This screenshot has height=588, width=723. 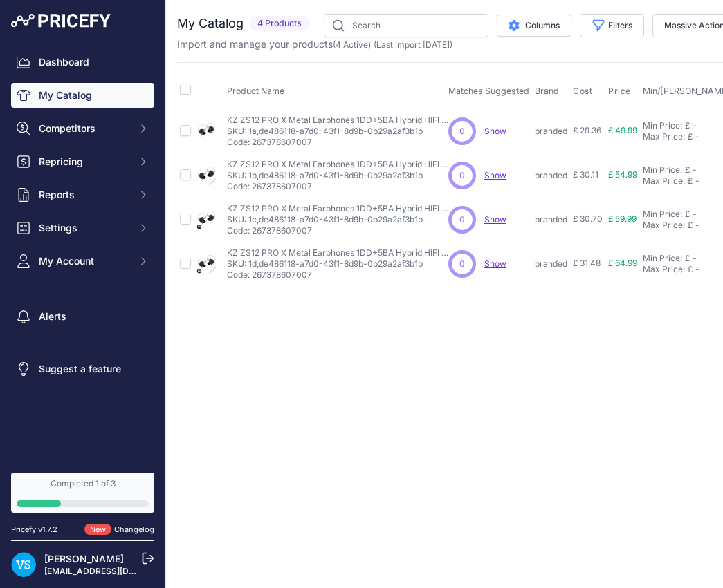 What do you see at coordinates (84, 228) in the screenshot?
I see `span: Settings` at bounding box center [84, 228].